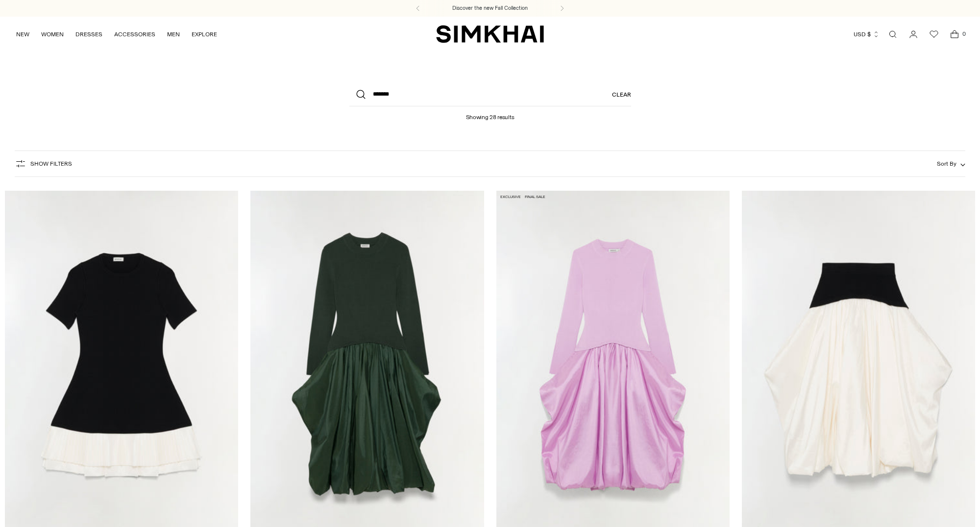 The width and height of the screenshot is (980, 527). I want to click on button: USD $, so click(866, 34).